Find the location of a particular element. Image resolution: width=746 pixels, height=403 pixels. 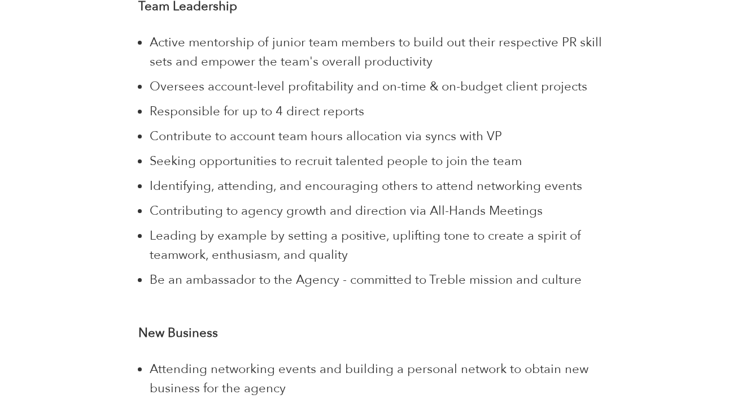

b: New Business is located at coordinates (178, 333).